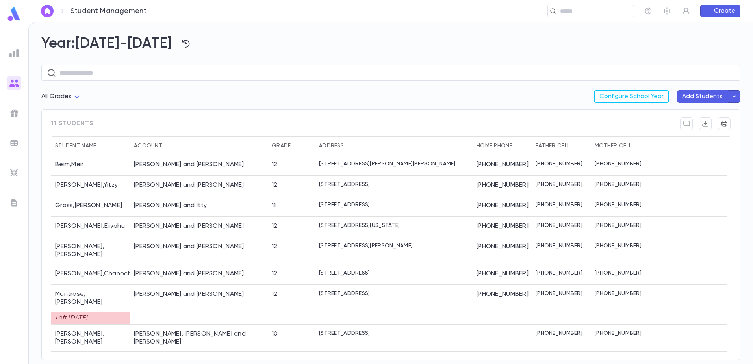 Image resolution: width=753 pixels, height=364 pixels. Describe the element at coordinates (14, 83) in the screenshot. I see `img: students_gradient.3b4df2a2b995ef5086a14d9e1675a5ee.svg` at that location.